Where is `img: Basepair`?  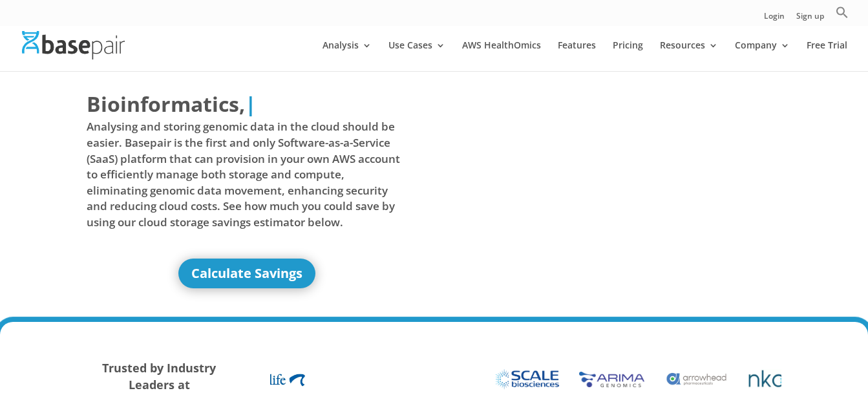 img: Basepair is located at coordinates (73, 44).